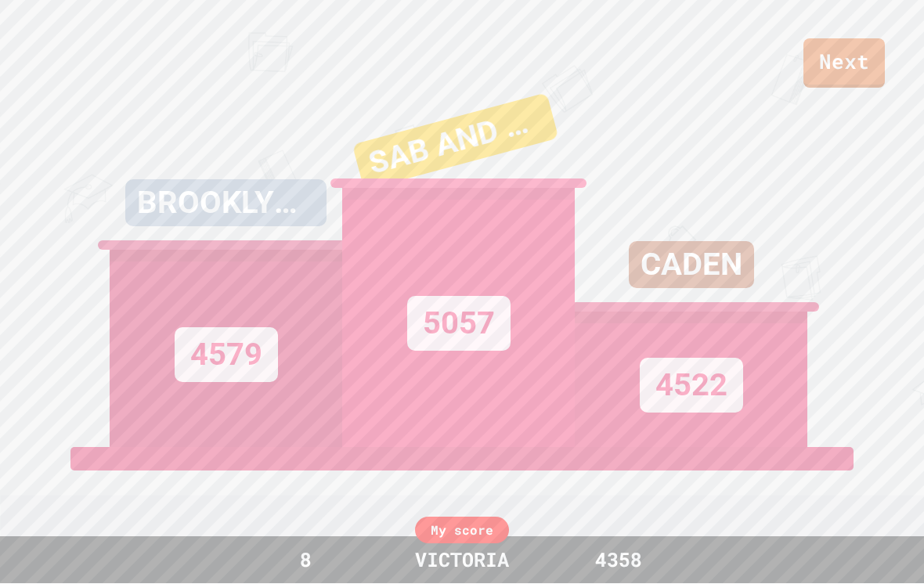 Image resolution: width=924 pixels, height=584 pixels. I want to click on div: My score, so click(462, 531).